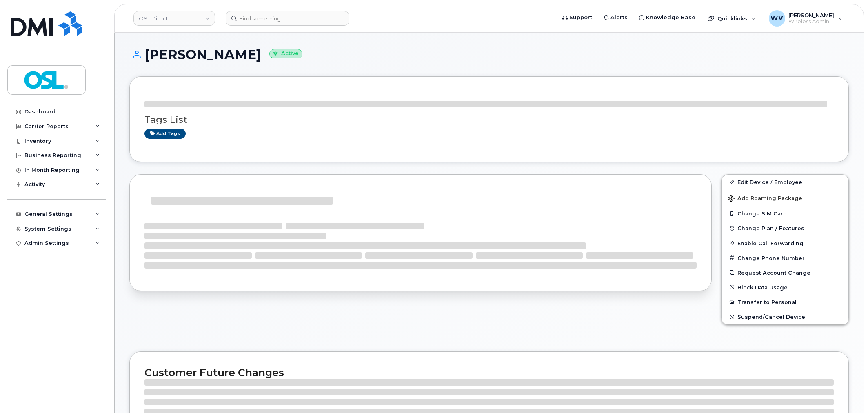 The image size is (868, 413). I want to click on button: Change SIM Card, so click(786, 214).